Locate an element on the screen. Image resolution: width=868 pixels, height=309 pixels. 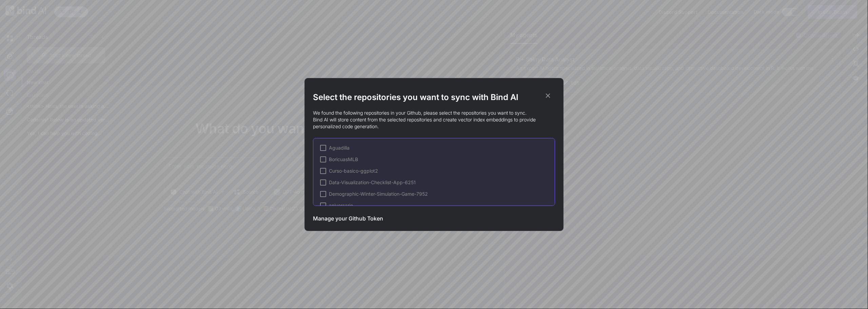
span: BoricuasMLB is located at coordinates (343, 160).